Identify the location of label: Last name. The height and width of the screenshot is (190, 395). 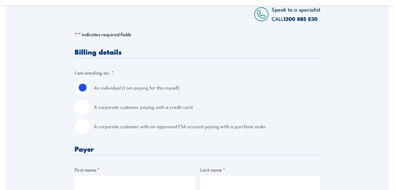
(261, 170).